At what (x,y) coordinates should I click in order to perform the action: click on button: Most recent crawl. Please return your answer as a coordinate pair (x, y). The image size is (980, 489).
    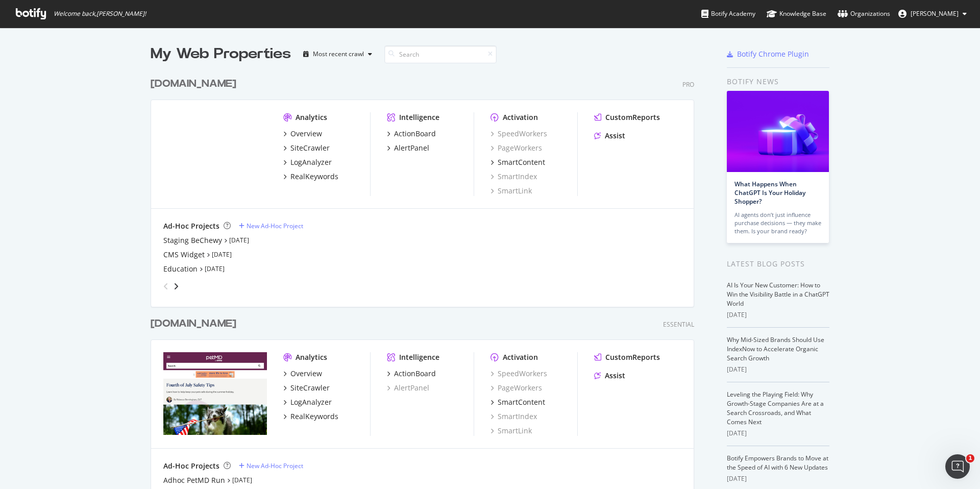
    Looking at the image, I should click on (338, 54).